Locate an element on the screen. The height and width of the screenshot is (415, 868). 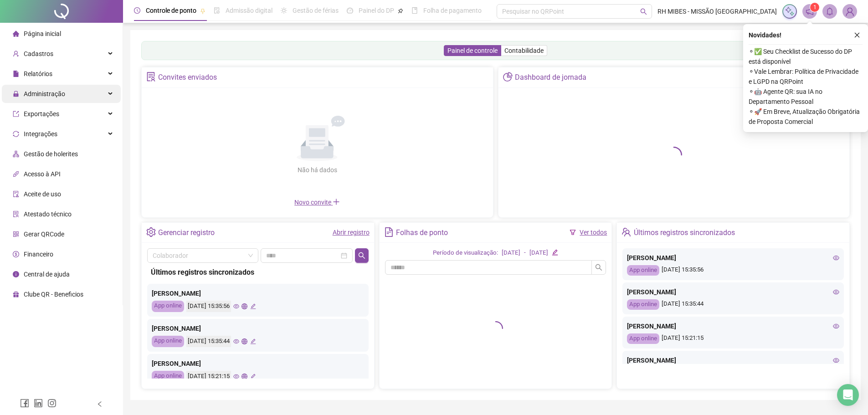
span: ⚬ ✅ Seu Checklist de Sucesso do DP está disponível is located at coordinates (805, 57).